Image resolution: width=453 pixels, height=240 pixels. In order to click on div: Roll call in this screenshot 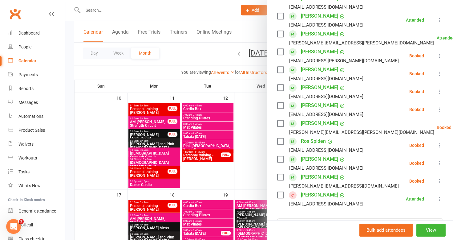, I will do `click(26, 225)`.